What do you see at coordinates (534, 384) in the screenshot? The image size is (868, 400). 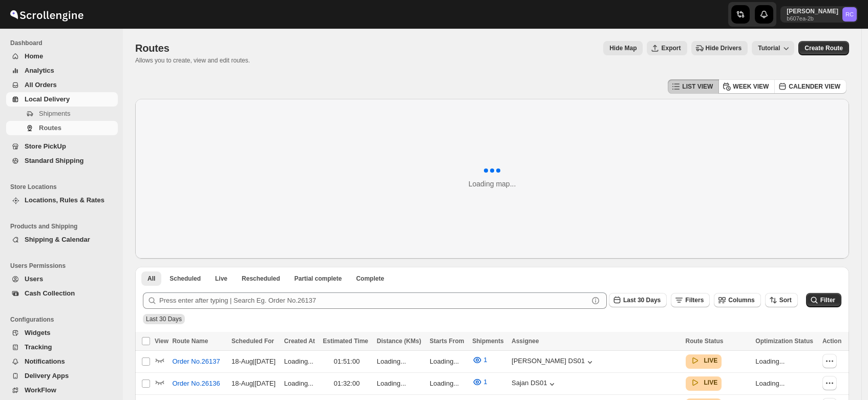 I see `div: Sajan DS01` at bounding box center [534, 384].